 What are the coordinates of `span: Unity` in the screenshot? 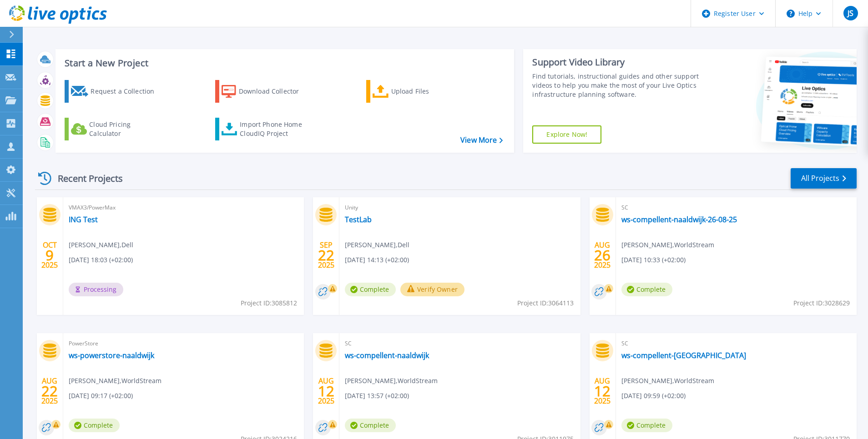 It's located at (459, 208).